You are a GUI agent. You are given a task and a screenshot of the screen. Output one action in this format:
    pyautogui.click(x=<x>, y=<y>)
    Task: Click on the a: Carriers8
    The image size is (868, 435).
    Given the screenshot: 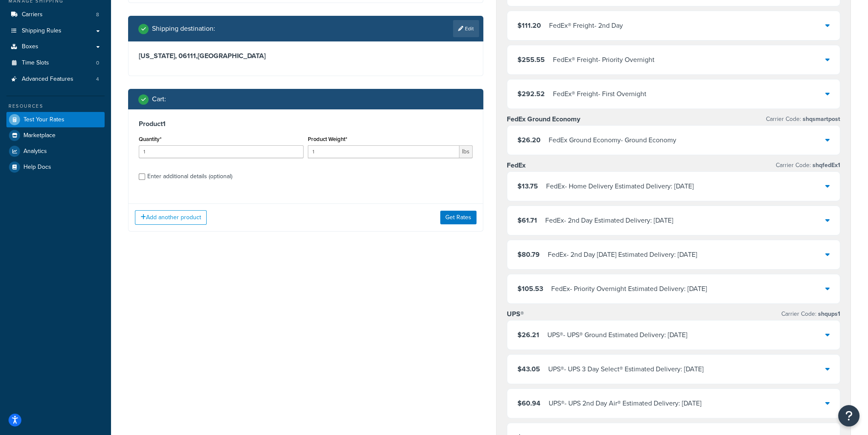 What is the action you would take?
    pyautogui.click(x=56, y=14)
    